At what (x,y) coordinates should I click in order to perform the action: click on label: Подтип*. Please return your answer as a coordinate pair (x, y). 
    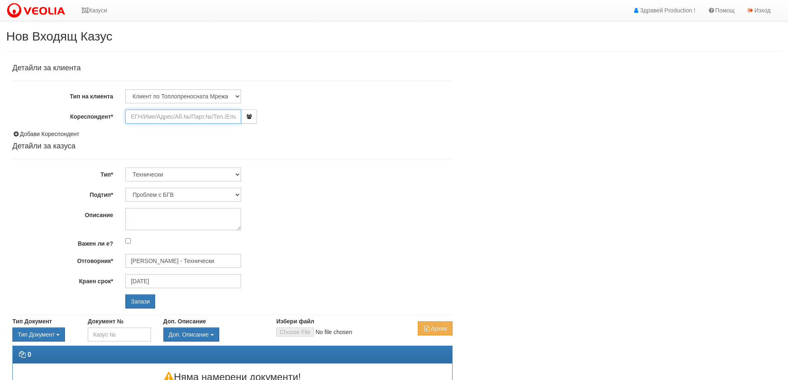
    Looking at the image, I should click on (62, 193).